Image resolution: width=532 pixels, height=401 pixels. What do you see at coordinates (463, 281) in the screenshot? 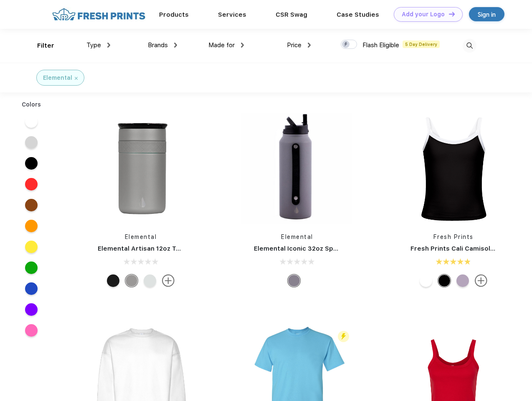
I see `div: Purple mto` at bounding box center [463, 281].